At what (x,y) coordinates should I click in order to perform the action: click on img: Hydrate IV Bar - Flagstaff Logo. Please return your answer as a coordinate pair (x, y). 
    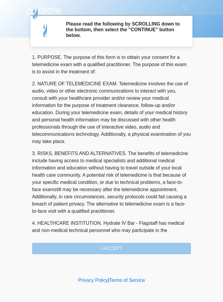
    Looking at the image, I should click on (44, 12).